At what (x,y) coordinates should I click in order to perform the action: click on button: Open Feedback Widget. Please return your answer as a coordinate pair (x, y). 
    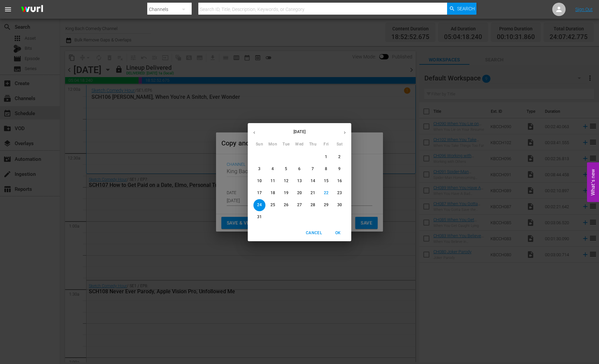
    Looking at the image, I should click on (593, 182).